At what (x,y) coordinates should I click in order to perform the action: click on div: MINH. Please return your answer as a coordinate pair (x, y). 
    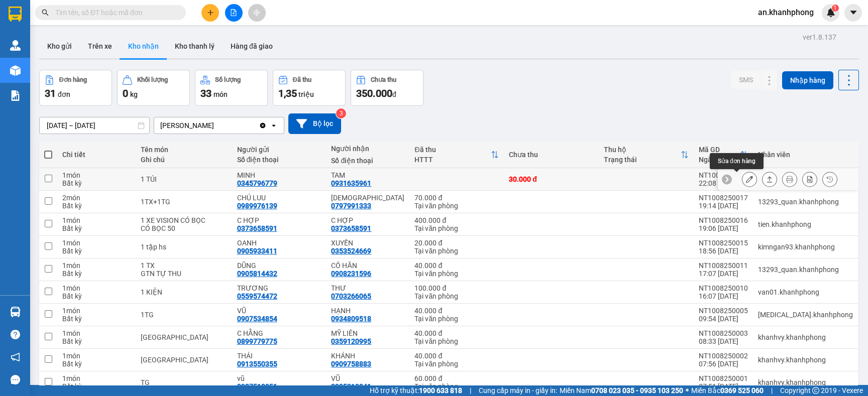
    Looking at the image, I should click on (280, 176).